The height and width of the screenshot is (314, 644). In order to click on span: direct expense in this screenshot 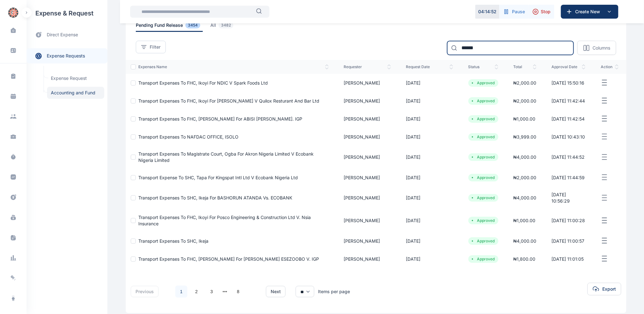, I will do `click(62, 35)`.